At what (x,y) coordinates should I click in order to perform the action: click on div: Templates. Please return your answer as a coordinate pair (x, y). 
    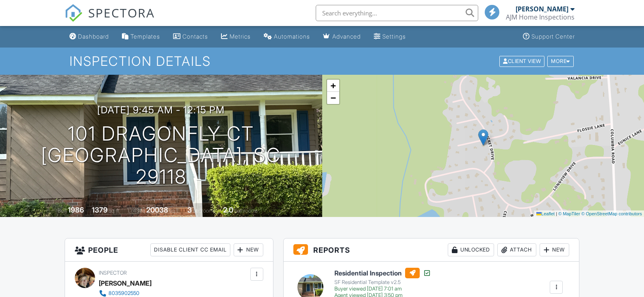
    Looking at the image, I should click on (145, 36).